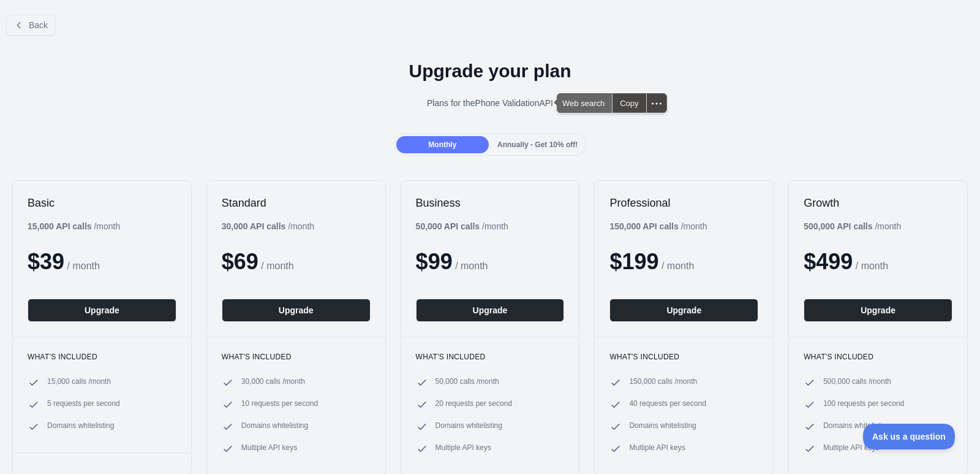 This screenshot has width=980, height=474. Describe the element at coordinates (490, 203) in the screenshot. I see `h2: Business` at that location.